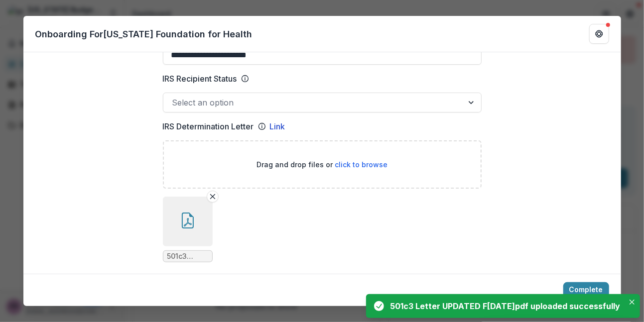 The image size is (644, 322). What do you see at coordinates (208, 126) in the screenshot?
I see `p: IRS Determination Letter` at bounding box center [208, 126].